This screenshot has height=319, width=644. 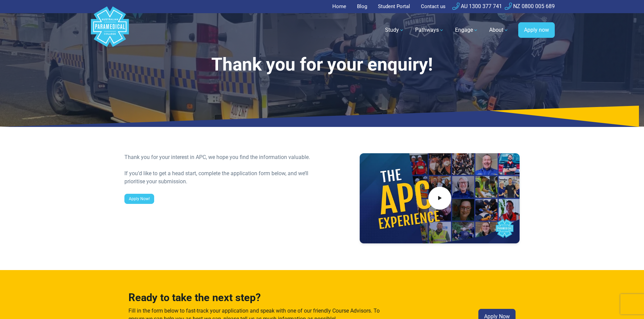 I want to click on a: Engage, so click(x=467, y=30).